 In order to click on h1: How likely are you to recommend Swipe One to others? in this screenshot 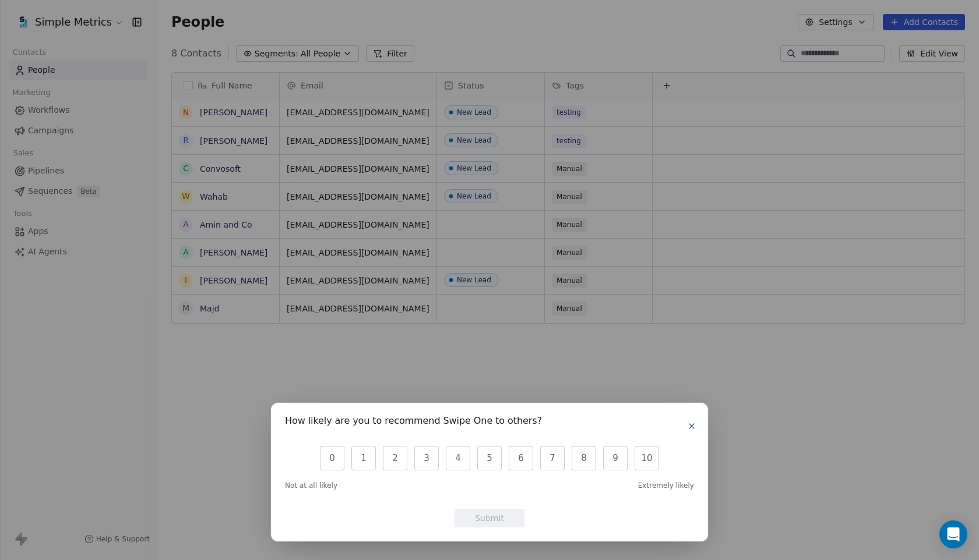, I will do `click(413, 423)`.